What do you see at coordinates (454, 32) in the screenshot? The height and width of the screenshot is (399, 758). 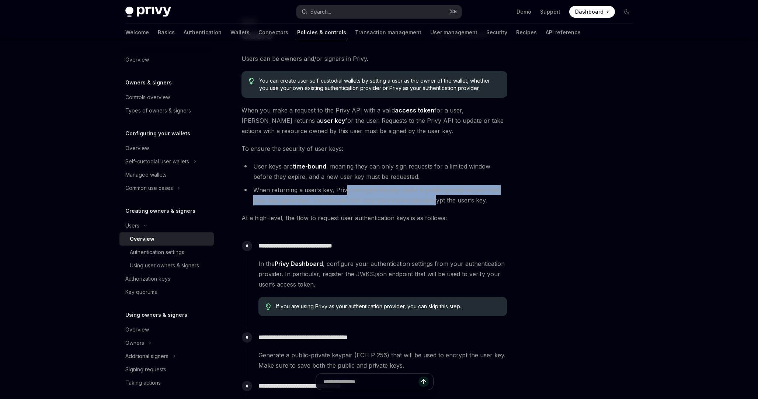 I see `a: User management` at bounding box center [454, 32].